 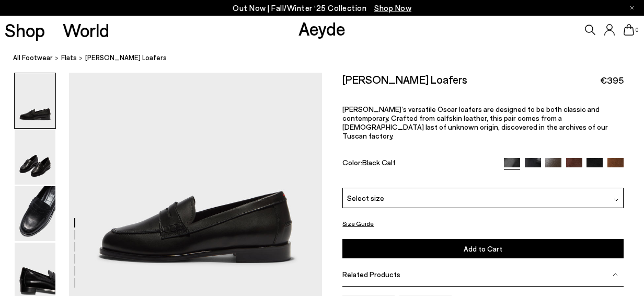 What do you see at coordinates (379, 162) in the screenshot?
I see `span: Black Calf` at bounding box center [379, 162].